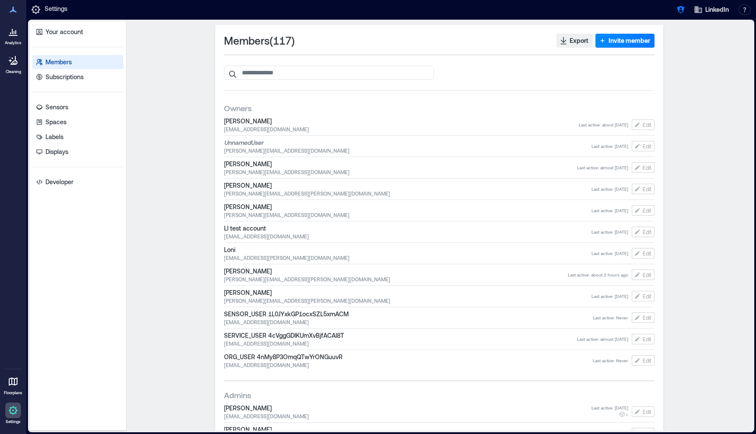  I want to click on span: Invite member, so click(629, 41).